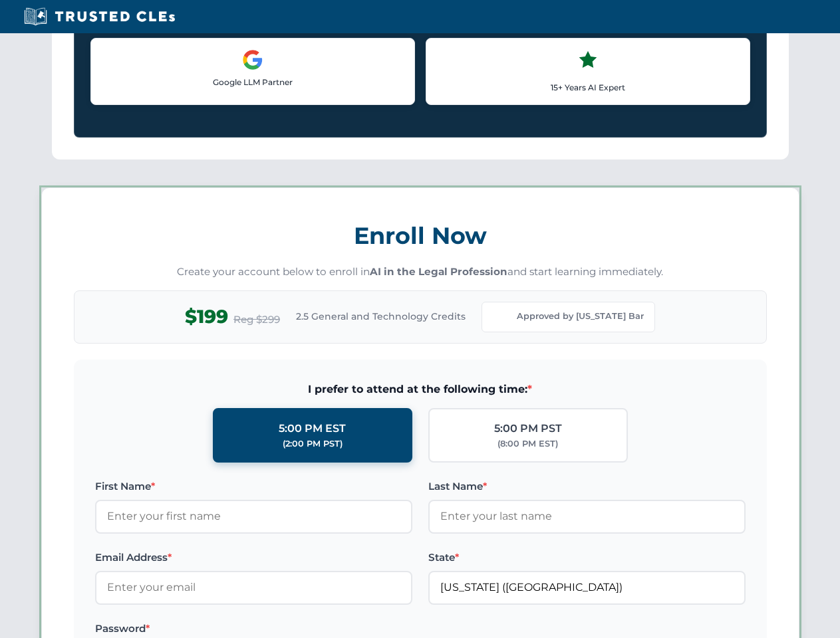 The image size is (840, 638). Describe the element at coordinates (588, 87) in the screenshot. I see `p: 15+ Years AI Expert` at that location.